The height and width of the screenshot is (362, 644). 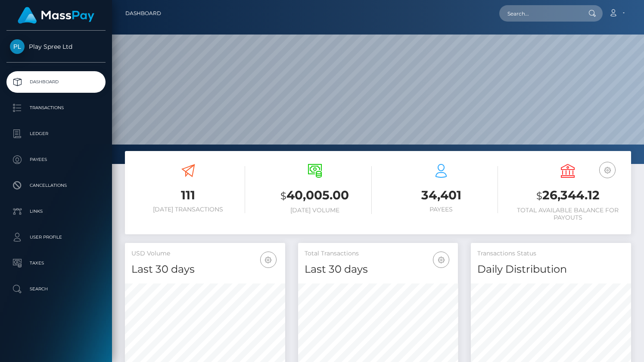 I want to click on a: Transactions, so click(x=56, y=108).